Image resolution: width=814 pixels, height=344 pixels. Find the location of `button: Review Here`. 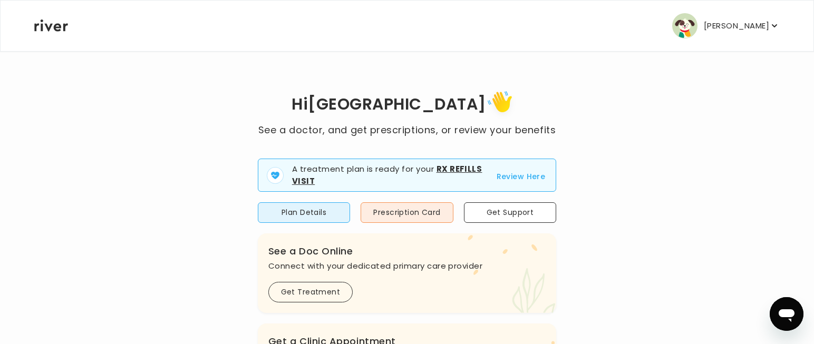

button: Review Here is located at coordinates (521, 177).